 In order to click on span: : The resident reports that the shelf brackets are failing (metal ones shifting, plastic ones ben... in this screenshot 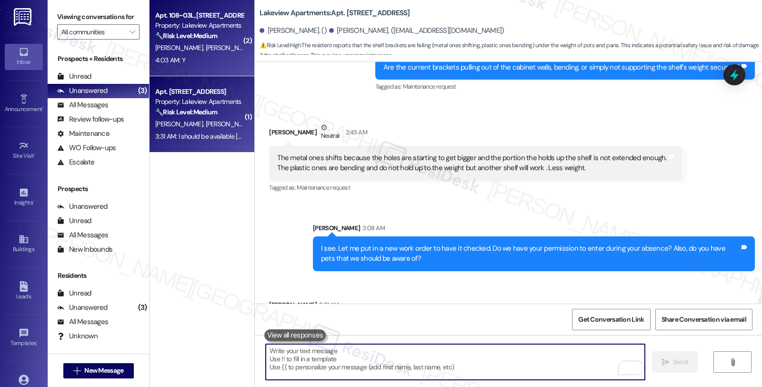, I will do `click(511, 50)`.